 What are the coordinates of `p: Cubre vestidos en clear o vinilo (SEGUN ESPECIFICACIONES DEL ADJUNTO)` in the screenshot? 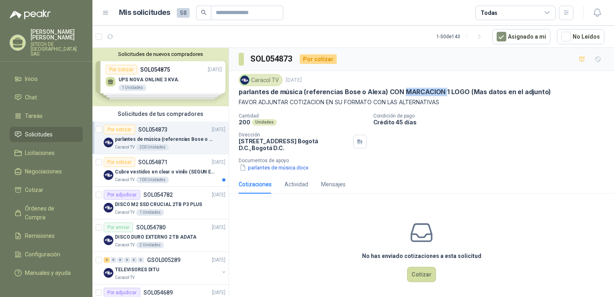 It's located at (165, 172).